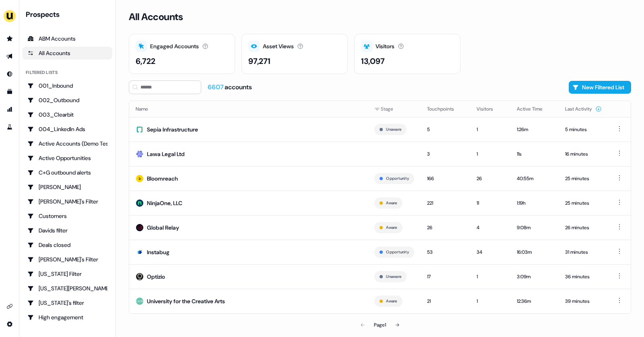 This screenshot has width=644, height=337. I want to click on a: Go to 004_LinkedIn Ads, so click(67, 129).